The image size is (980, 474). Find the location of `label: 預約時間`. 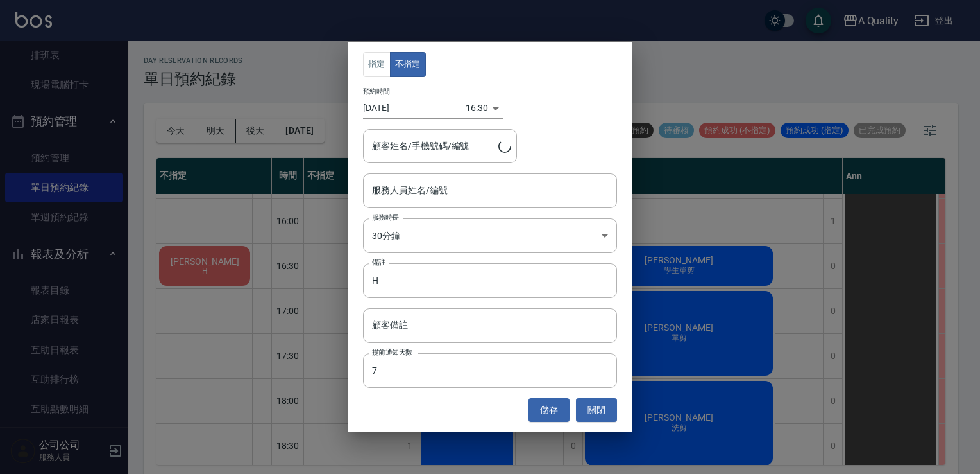

label: 預約時間 is located at coordinates (376, 91).